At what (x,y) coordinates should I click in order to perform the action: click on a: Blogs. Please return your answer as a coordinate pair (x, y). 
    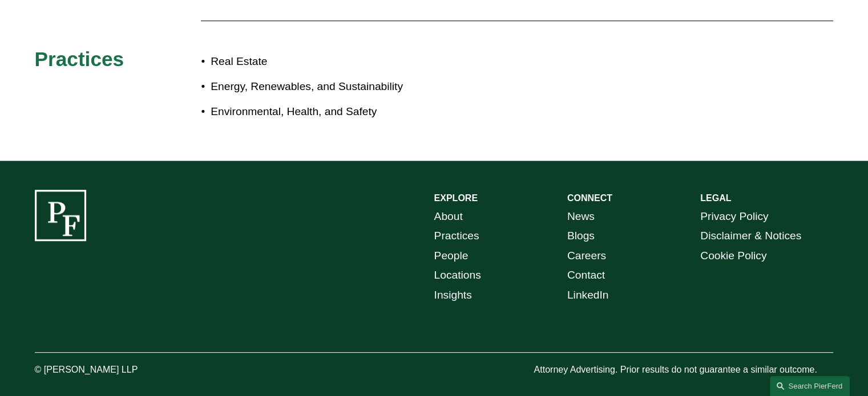
    Looking at the image, I should click on (581, 236).